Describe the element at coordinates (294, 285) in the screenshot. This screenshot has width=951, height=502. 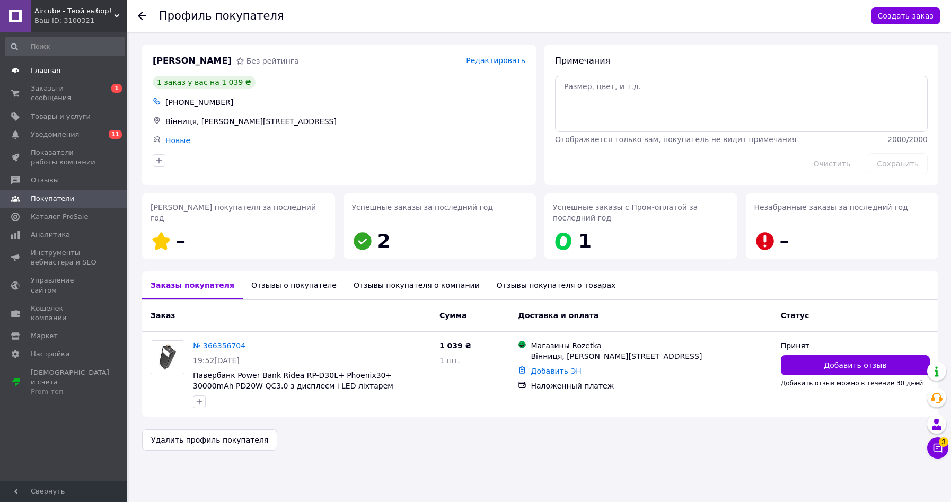
I see `div: Отзывы о покупателе` at that location.